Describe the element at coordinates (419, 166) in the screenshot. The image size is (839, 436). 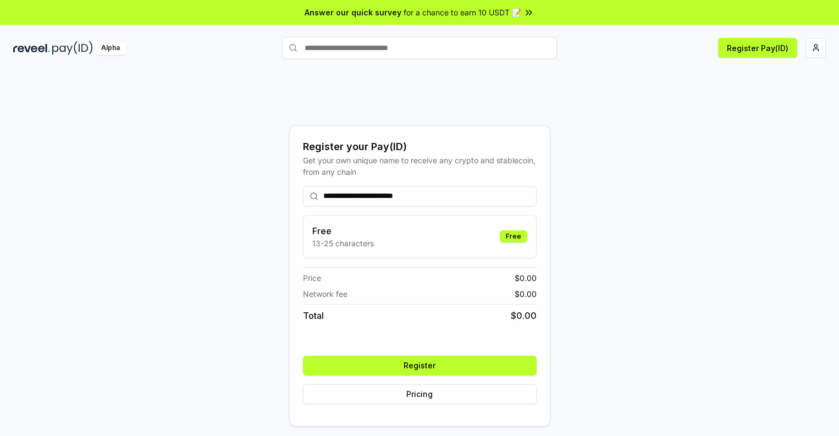
I see `div: Get your own unique name to receive any crypto and stablecoin, from any chain` at that location.